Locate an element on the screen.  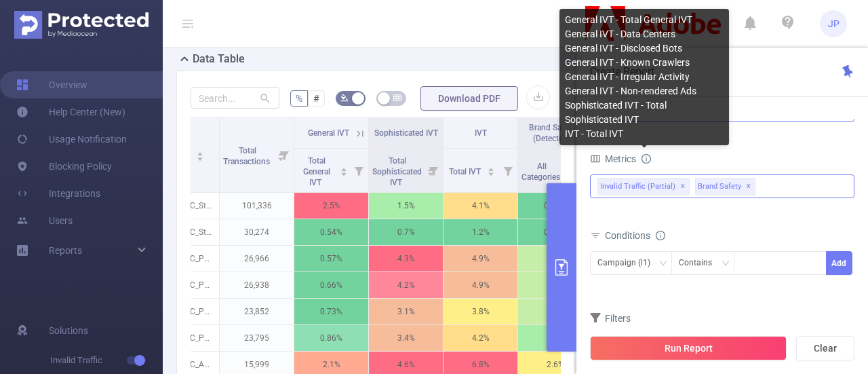
span: Conditions is located at coordinates (634, 235).